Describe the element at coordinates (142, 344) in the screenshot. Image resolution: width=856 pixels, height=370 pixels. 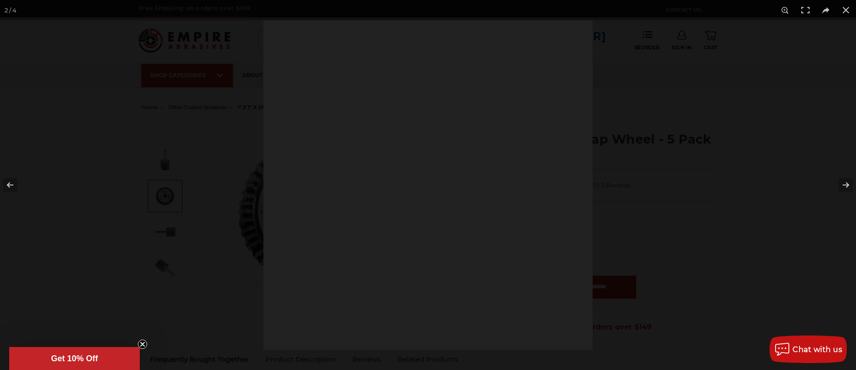
I see `button: Close teaser` at that location.